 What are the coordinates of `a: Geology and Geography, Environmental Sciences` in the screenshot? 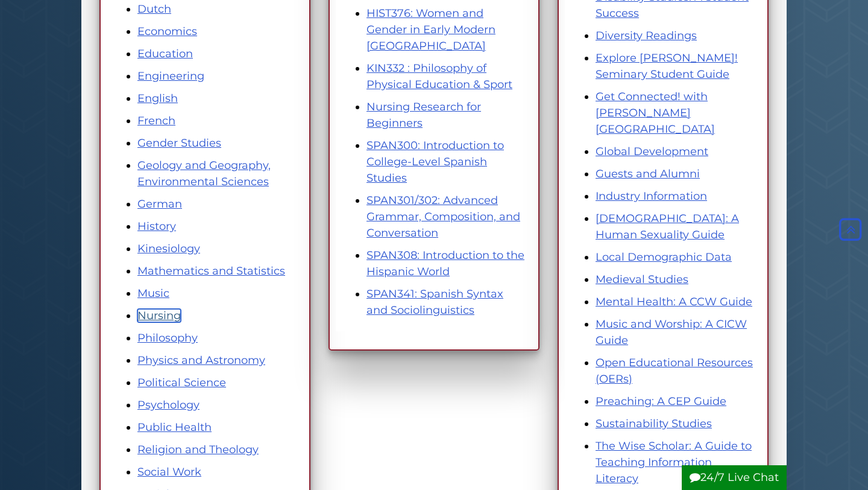 It's located at (204, 173).